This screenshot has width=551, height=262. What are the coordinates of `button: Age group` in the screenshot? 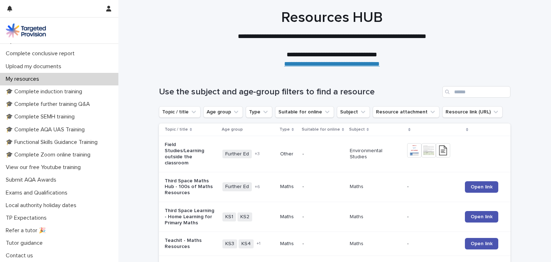 It's located at (223, 112).